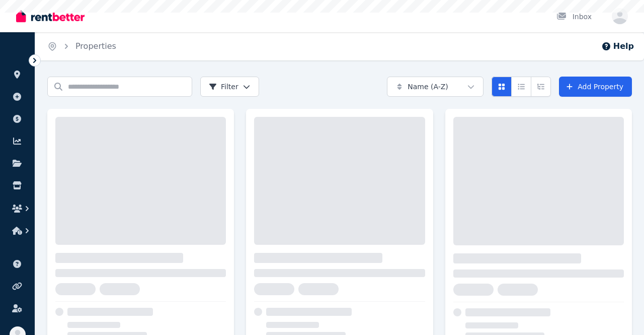 The width and height of the screenshot is (644, 335). I want to click on button: Filter, so click(230, 87).